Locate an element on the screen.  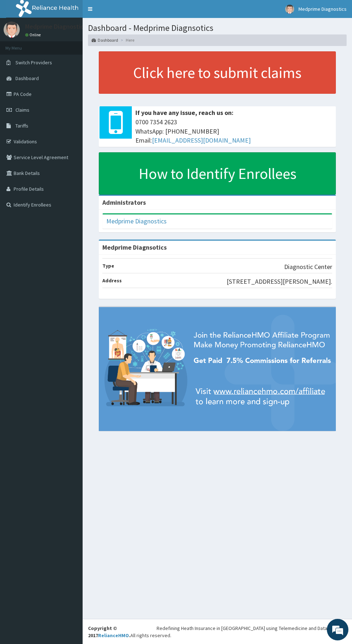
span: Claims is located at coordinates (22, 110).